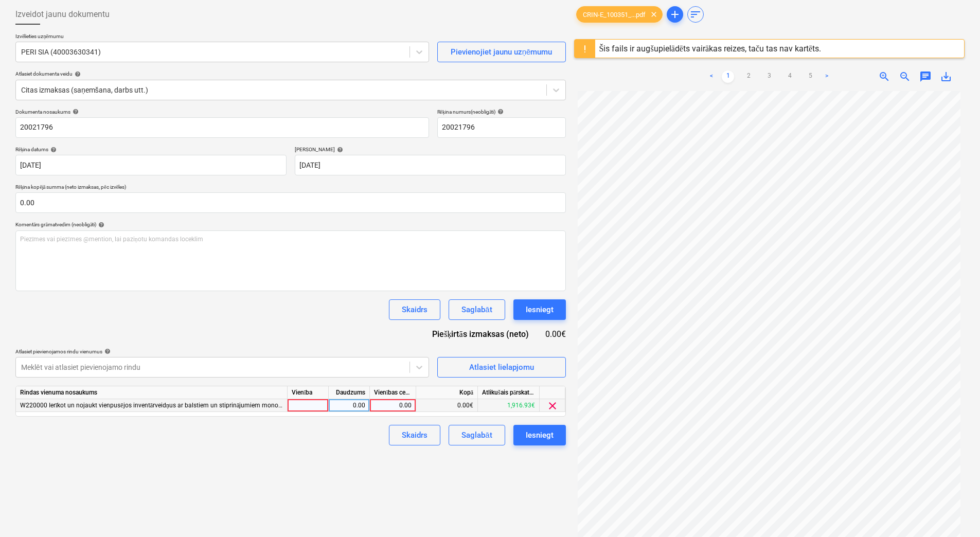 The width and height of the screenshot is (980, 537). What do you see at coordinates (290, 224) in the screenshot?
I see `div: Komentārs grāmatvedim (neobligāti)` at bounding box center [290, 224].